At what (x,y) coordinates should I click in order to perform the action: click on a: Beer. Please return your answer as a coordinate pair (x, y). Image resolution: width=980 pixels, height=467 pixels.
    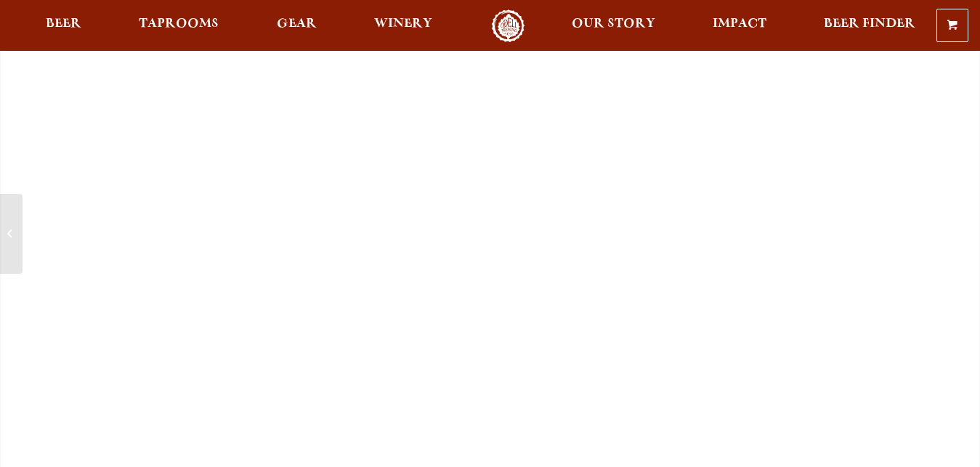
    Looking at the image, I should click on (63, 26).